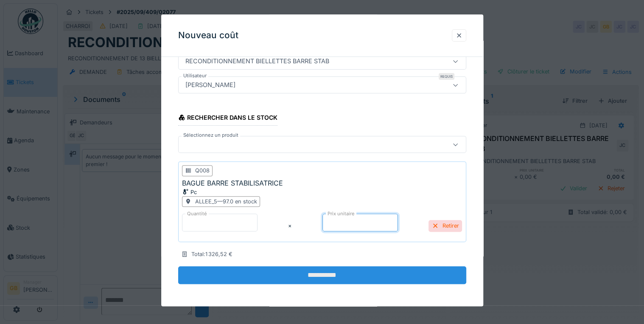 The width and height of the screenshot is (644, 324). I want to click on h3: Nouveau coût, so click(208, 35).